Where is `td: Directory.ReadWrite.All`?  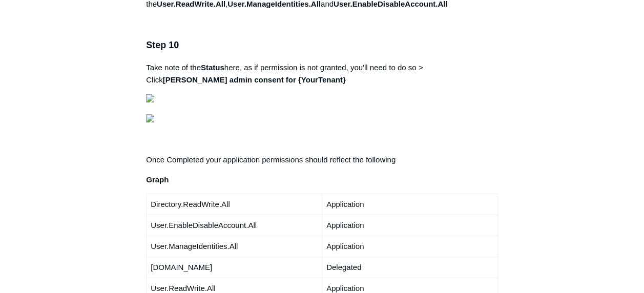 td: Directory.ReadWrite.All is located at coordinates (234, 204).